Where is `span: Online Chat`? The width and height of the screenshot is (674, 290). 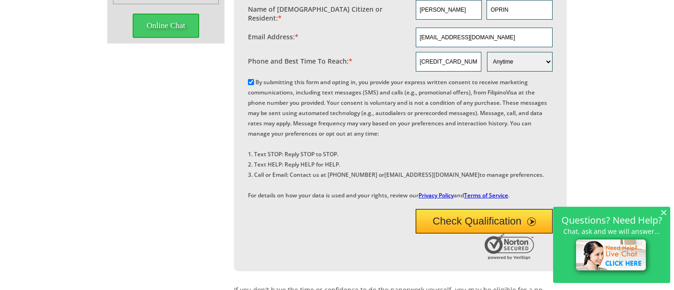 span: Online Chat is located at coordinates (166, 26).